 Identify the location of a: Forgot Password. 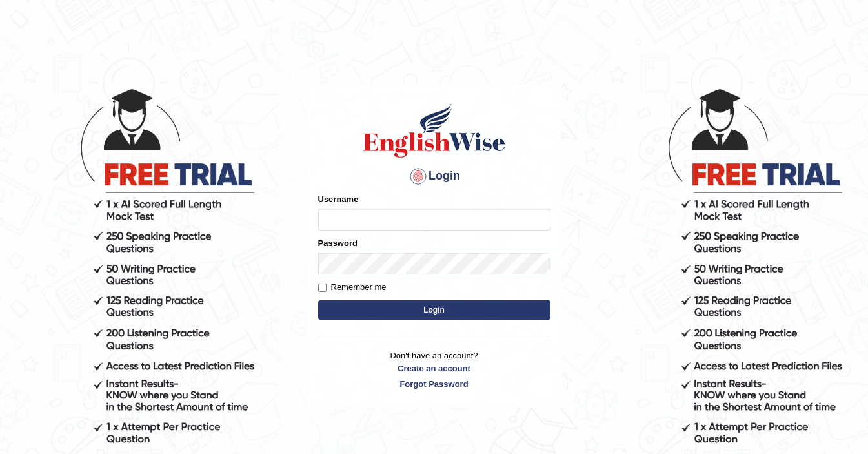
(434, 384).